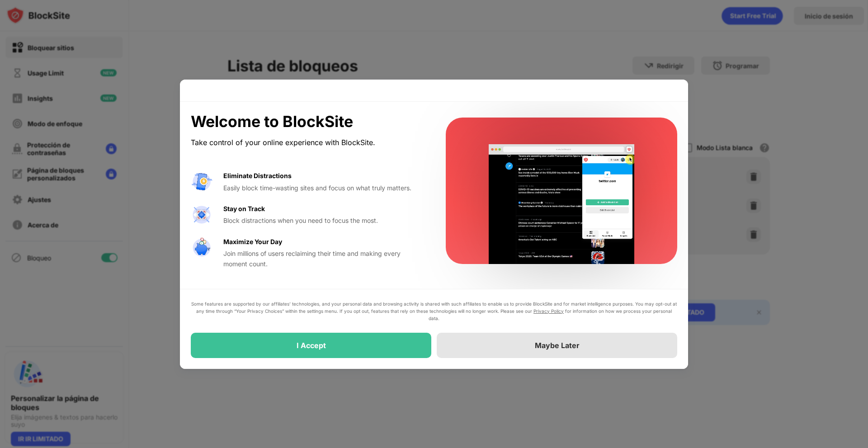 Image resolution: width=868 pixels, height=448 pixels. What do you see at coordinates (557, 345) in the screenshot?
I see `div: Maybe Later` at bounding box center [557, 345].